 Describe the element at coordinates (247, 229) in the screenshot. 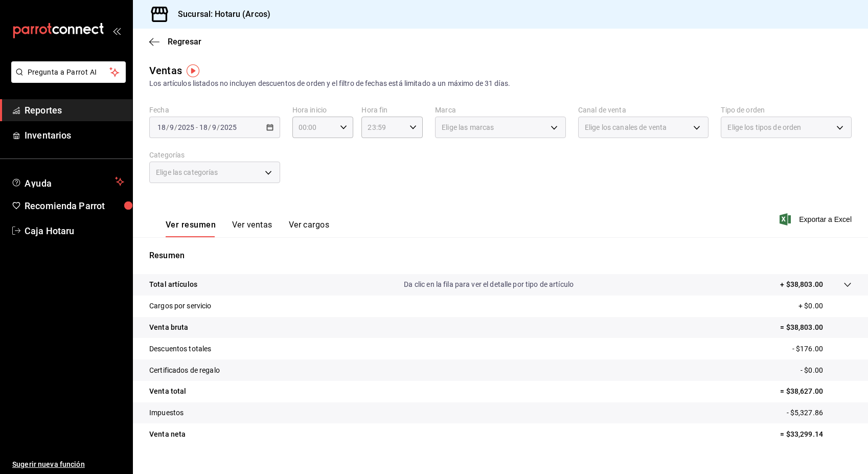

I see `div: navigation tabs` at that location.